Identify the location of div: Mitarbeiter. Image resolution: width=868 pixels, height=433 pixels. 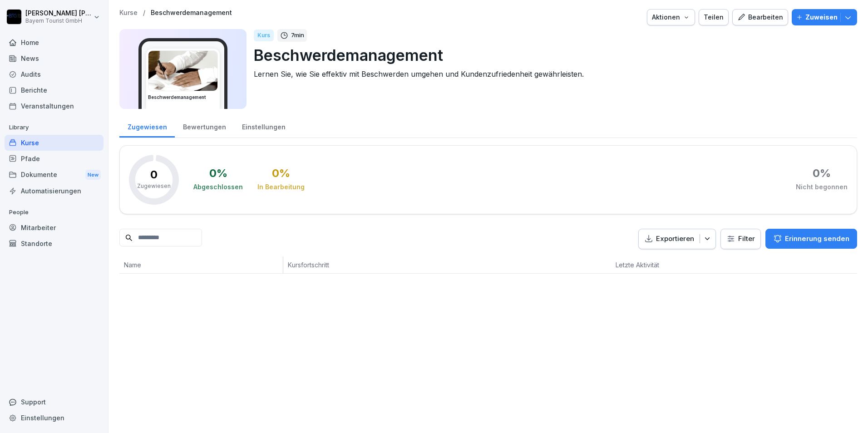
(54, 228).